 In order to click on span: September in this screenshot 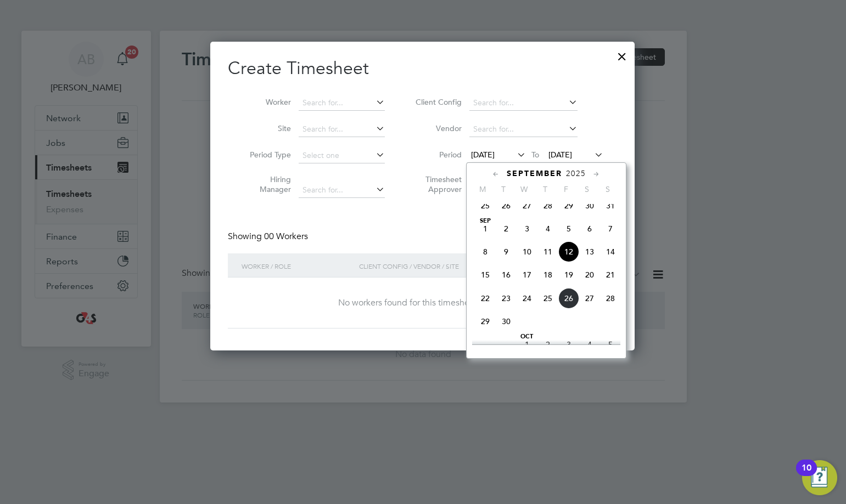, I will do `click(534, 173)`.